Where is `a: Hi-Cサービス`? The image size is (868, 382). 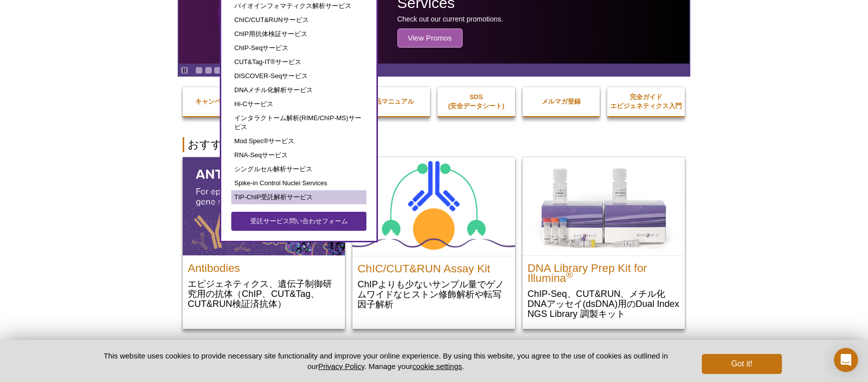
a: Hi-Cサービス is located at coordinates (299, 104).